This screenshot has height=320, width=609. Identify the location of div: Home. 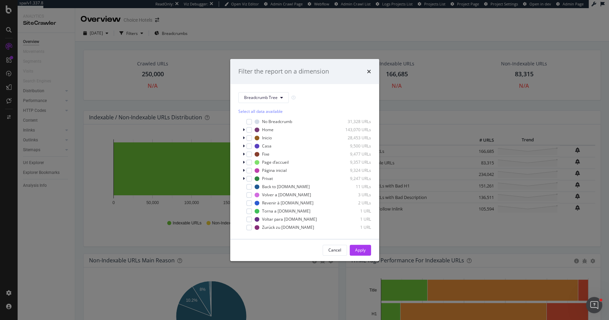
(268, 129).